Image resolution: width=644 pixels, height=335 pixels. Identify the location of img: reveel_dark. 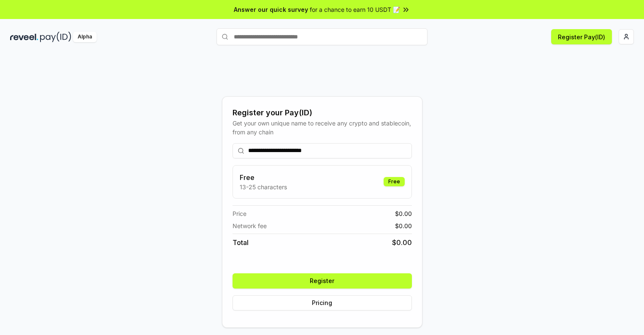
(24, 37).